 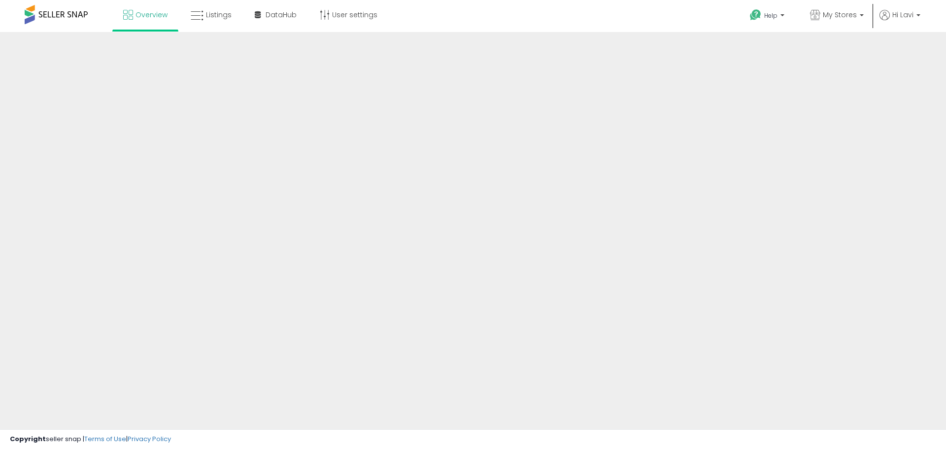 What do you see at coordinates (151, 15) in the screenshot?
I see `span: Overview` at bounding box center [151, 15].